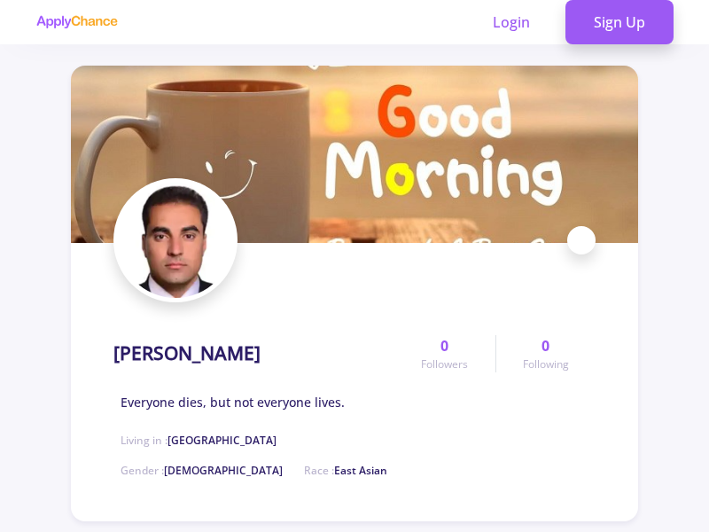 Image resolution: width=709 pixels, height=532 pixels. Describe the element at coordinates (199, 440) in the screenshot. I see `span: Living in :` at that location.